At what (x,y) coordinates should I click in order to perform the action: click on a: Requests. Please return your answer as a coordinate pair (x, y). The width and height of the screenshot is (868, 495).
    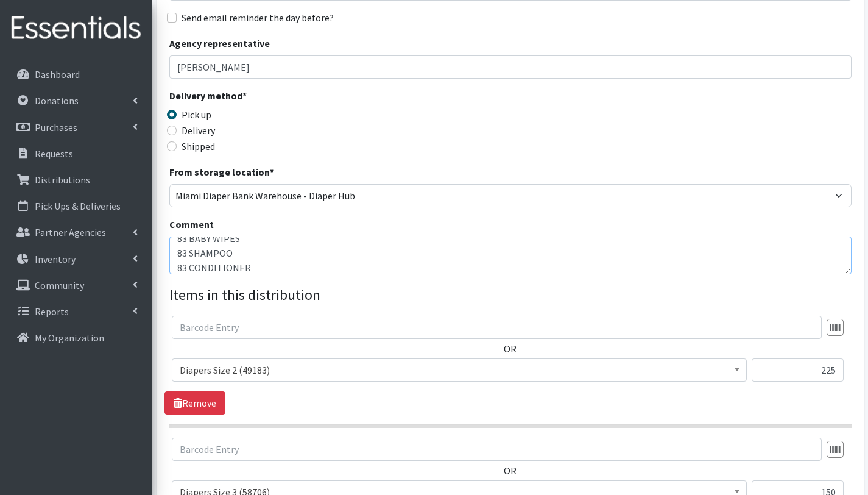
    Looking at the image, I should click on (76, 154).